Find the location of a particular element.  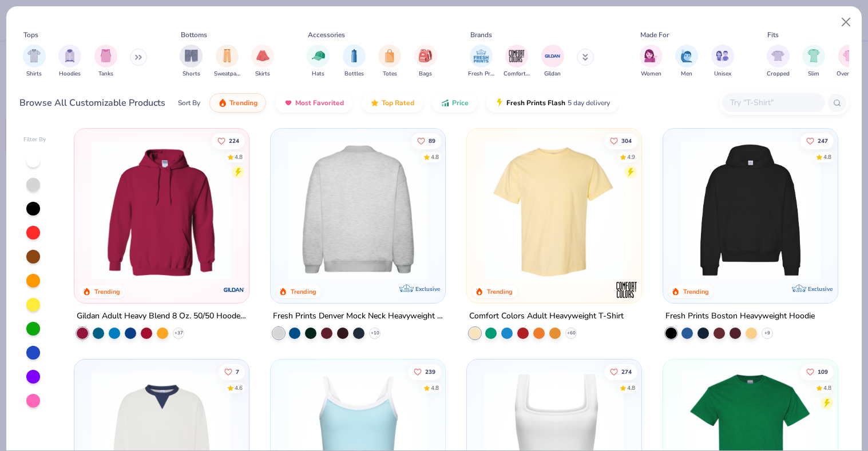

div: filter for Unisex is located at coordinates (723, 61).